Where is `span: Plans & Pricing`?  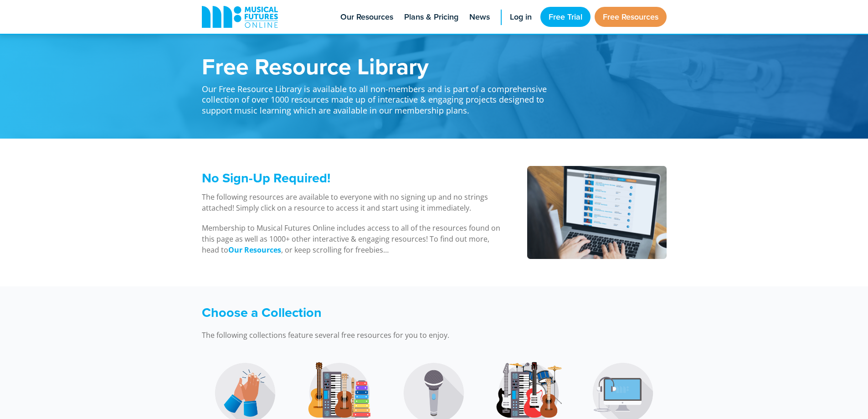 span: Plans & Pricing is located at coordinates (431, 17).